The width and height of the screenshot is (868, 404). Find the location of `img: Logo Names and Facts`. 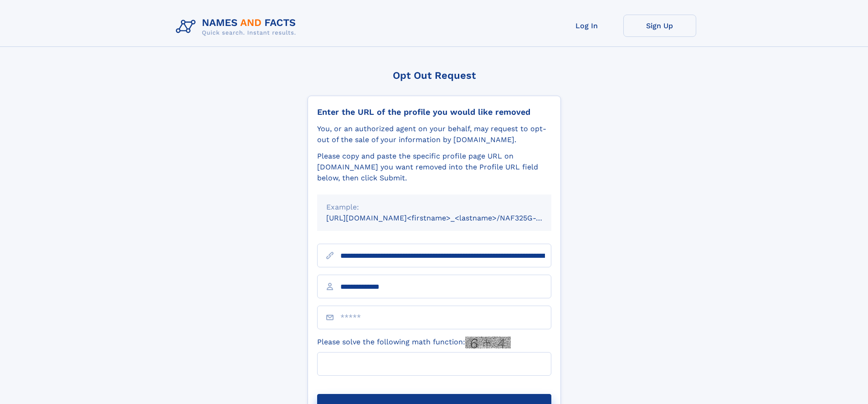

img: Logo Names and Facts is located at coordinates (238, 27).